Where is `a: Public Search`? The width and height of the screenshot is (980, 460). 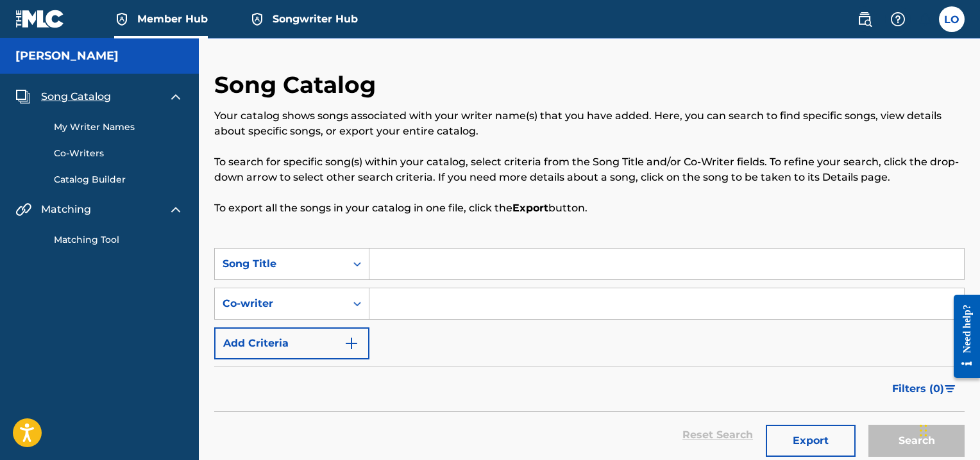
a: Public Search is located at coordinates (864, 19).